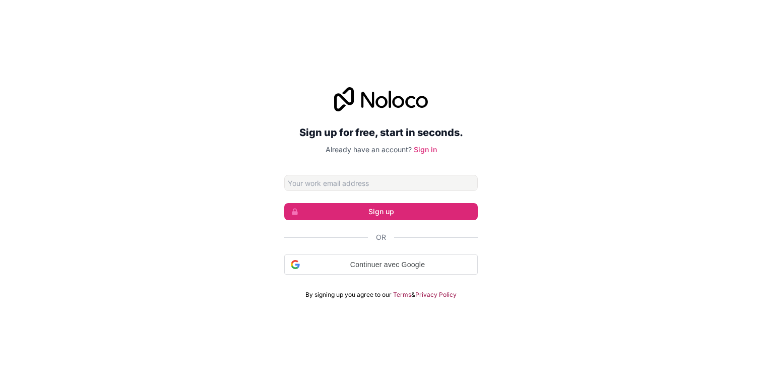 The height and width of the screenshot is (386, 762). What do you see at coordinates (425, 149) in the screenshot?
I see `a: Sign in` at bounding box center [425, 149].